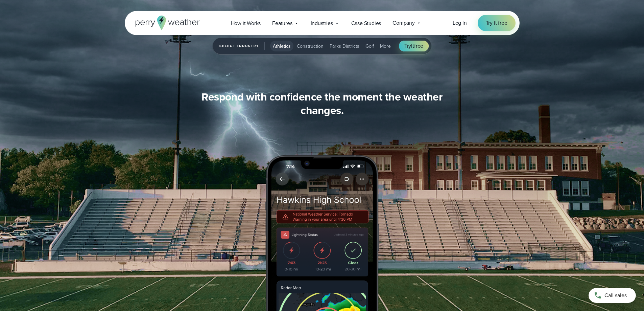  Describe the element at coordinates (616, 296) in the screenshot. I see `span: Call sales` at that location.